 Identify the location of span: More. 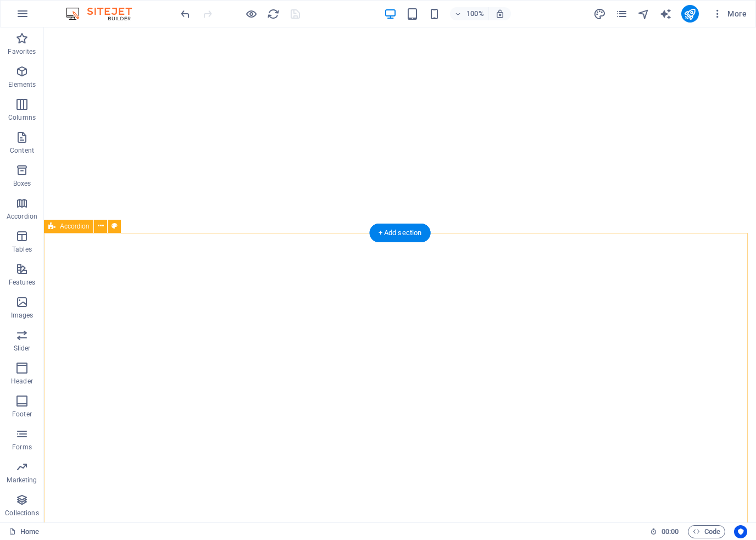
(729, 14).